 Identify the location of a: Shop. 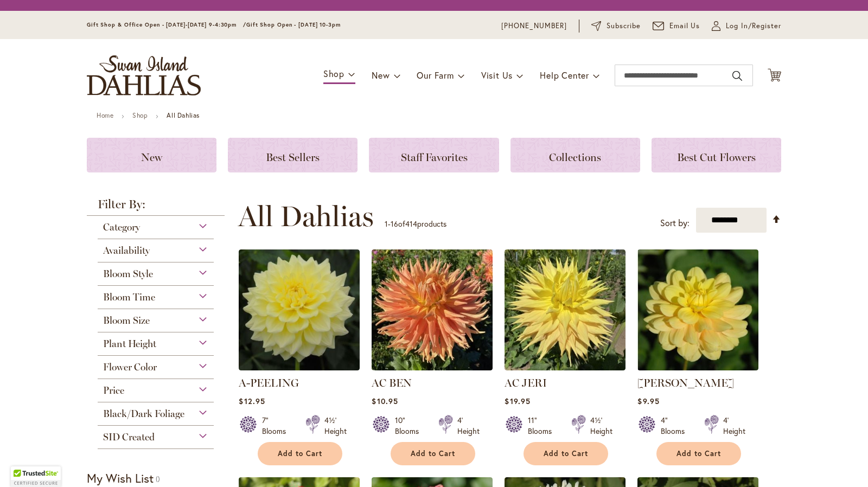
(140, 115).